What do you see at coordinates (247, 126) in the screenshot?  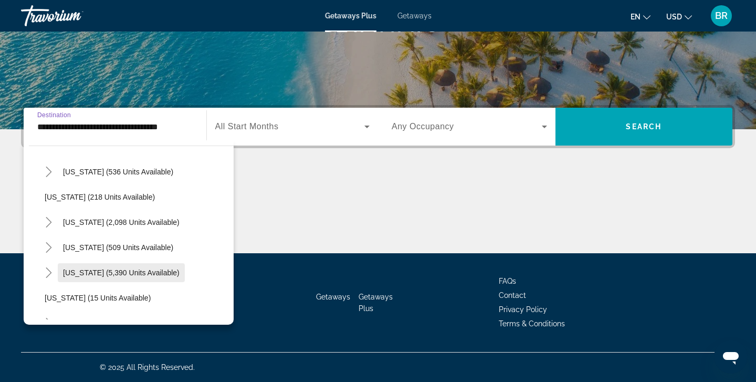 I see `span: All Start Months` at bounding box center [247, 126].